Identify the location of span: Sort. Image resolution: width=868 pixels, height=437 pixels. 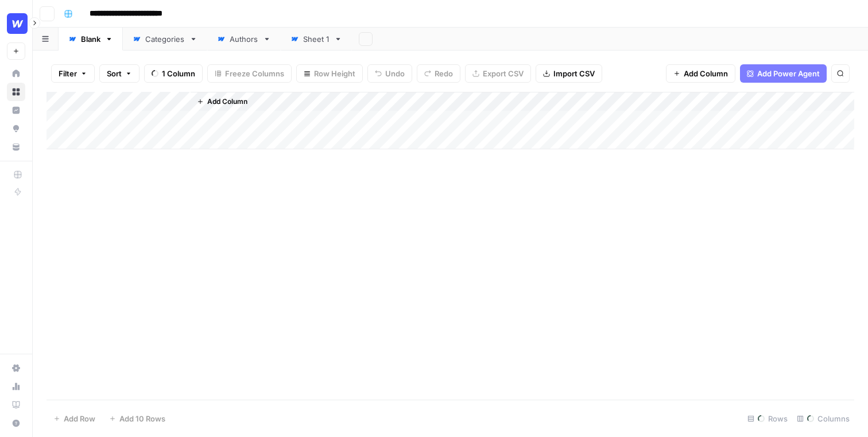
(114, 73).